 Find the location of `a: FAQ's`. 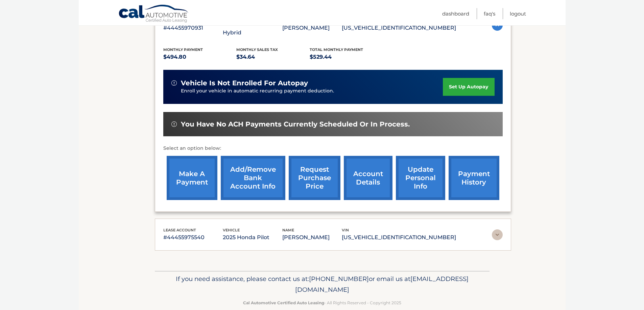

a: FAQ's is located at coordinates (489, 13).